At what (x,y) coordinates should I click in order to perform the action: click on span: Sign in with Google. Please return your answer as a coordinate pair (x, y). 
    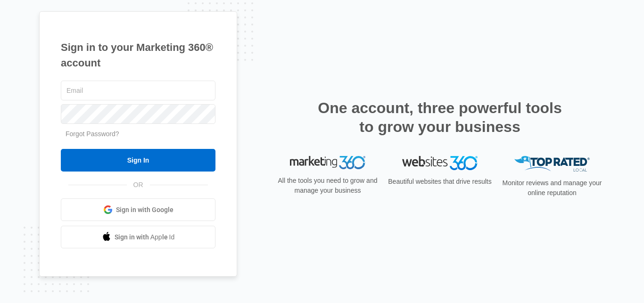
    Looking at the image, I should click on (145, 210).